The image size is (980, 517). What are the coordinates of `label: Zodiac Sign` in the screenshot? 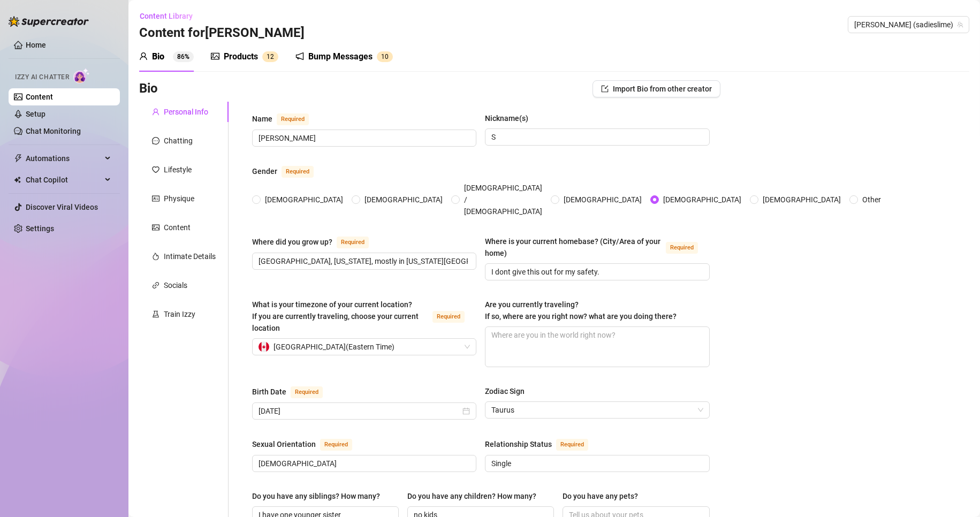 It's located at (508, 391).